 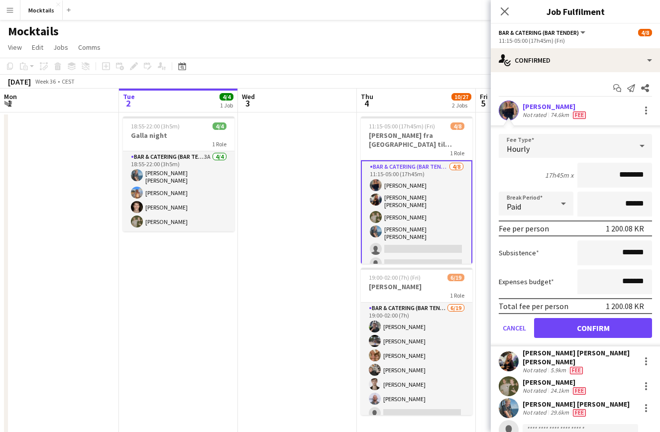 What do you see at coordinates (37, 47) in the screenshot?
I see `a: Edit` at bounding box center [37, 47].